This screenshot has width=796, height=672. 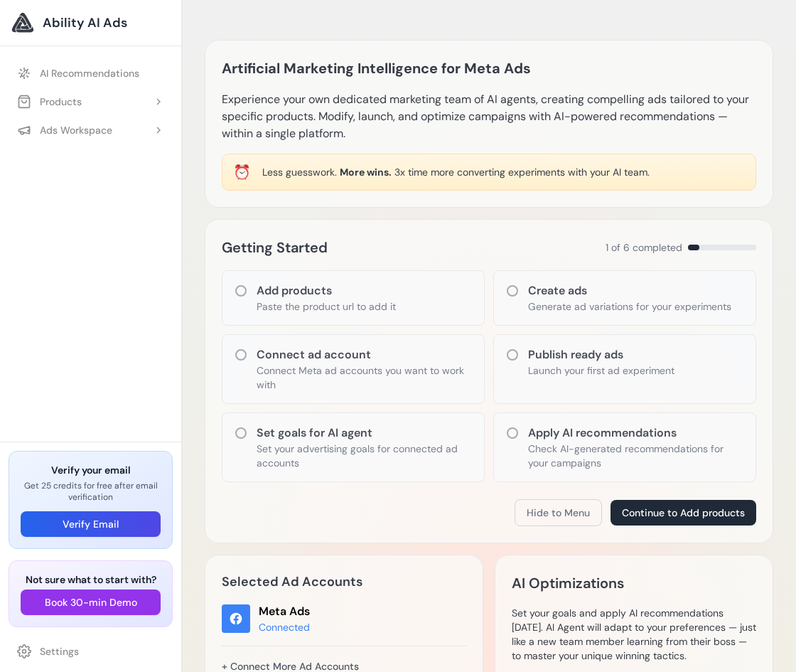 What do you see at coordinates (522, 172) in the screenshot?
I see `span: 3x time more converting experiments with your AI team.` at bounding box center [522, 172].